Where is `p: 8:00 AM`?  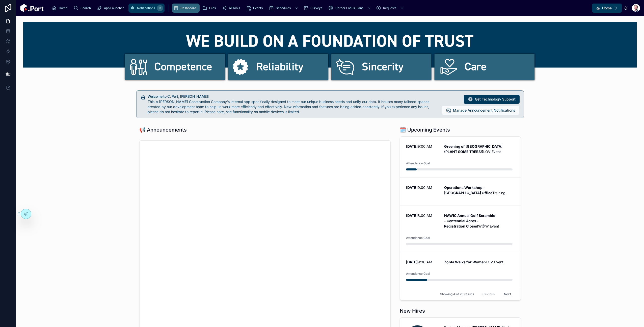 p: 8:00 AM is located at coordinates (422, 215).